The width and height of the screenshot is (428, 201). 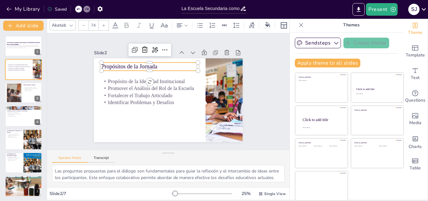 What do you see at coordinates (24, 180) in the screenshot?
I see `p: Reflexión sobre la Importancia de la Educación` at bounding box center [24, 180].